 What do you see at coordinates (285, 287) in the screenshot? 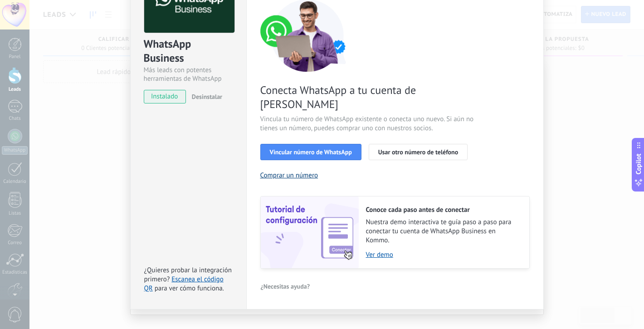
I see `button: ¿Necesitas ayuda?` at bounding box center [285, 287].